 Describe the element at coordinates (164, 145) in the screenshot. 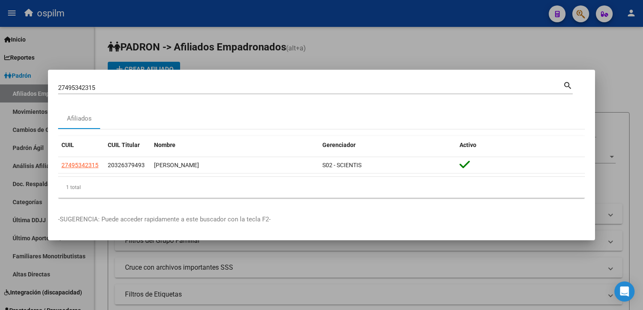

I see `span: Nombre` at that location.